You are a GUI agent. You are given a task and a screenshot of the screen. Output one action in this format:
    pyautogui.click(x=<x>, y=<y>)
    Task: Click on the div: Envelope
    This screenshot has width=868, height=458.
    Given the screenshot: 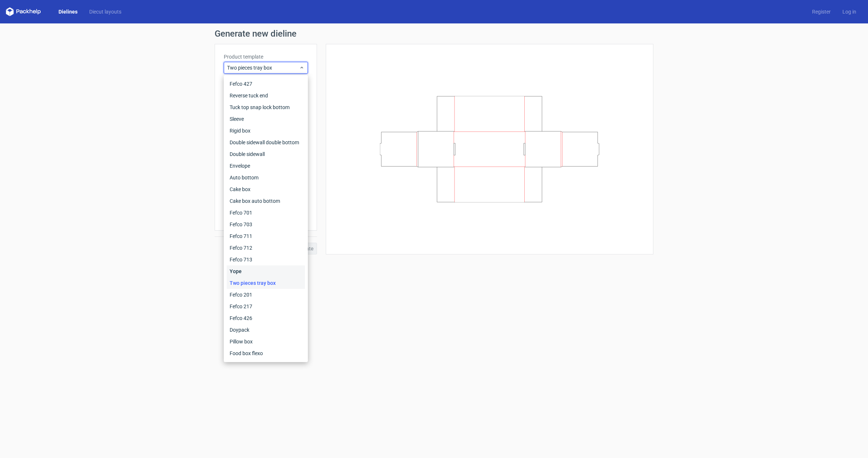 What is the action you would take?
    pyautogui.click(x=266, y=166)
    